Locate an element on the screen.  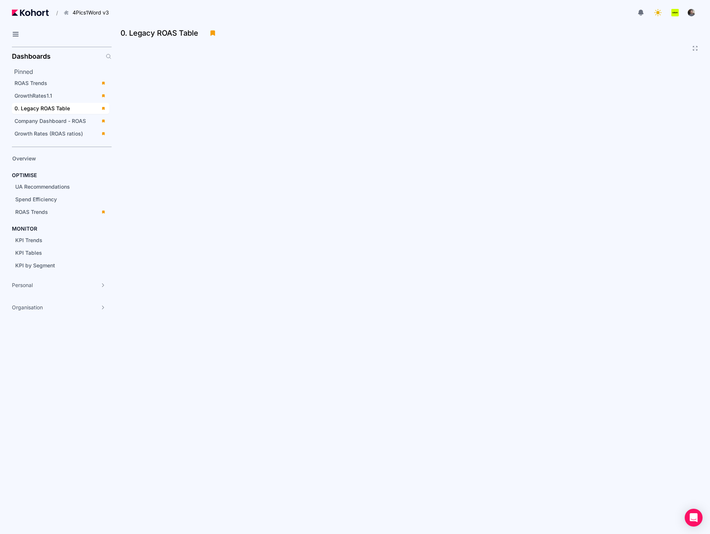
a: KPI by Segment is located at coordinates (56, 266).